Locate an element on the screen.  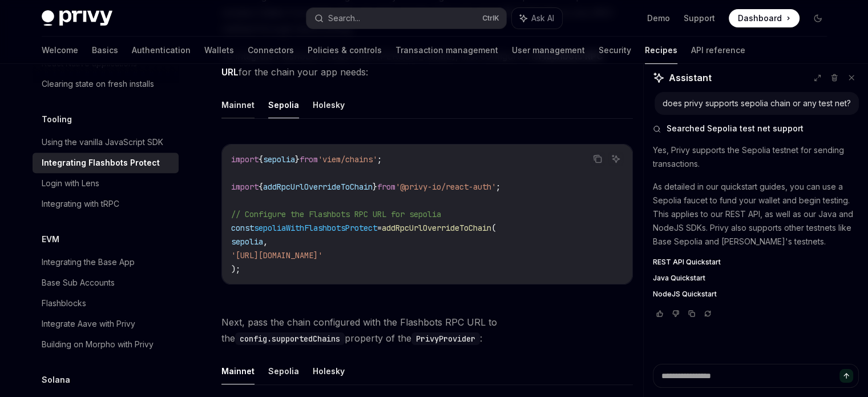
a: Using the vanilla JavaScript SDK is located at coordinates (106, 143).